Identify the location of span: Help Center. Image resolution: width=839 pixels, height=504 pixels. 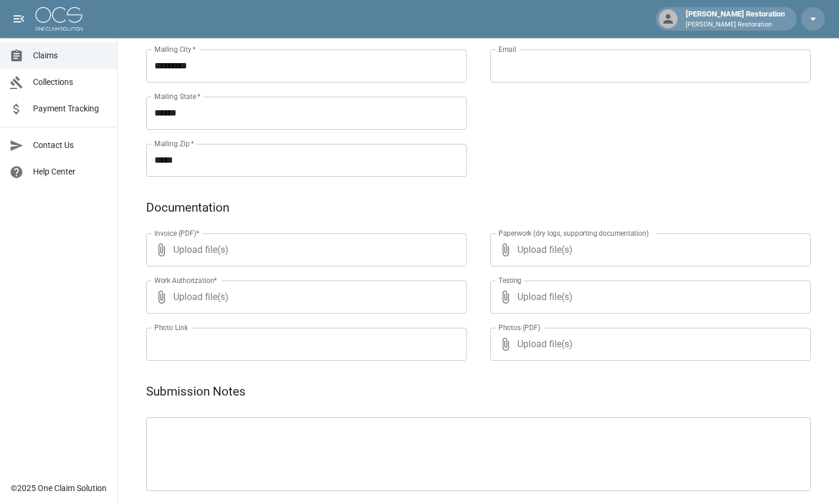
(70, 171).